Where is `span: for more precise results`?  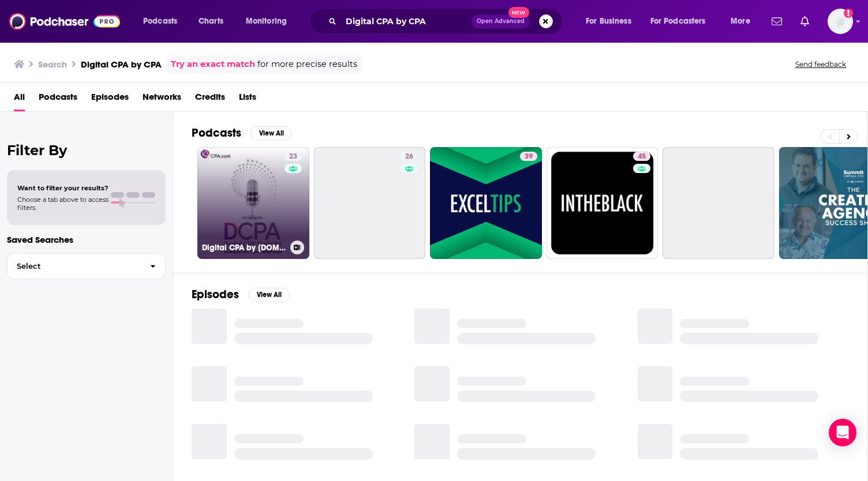 span: for more precise results is located at coordinates (307, 64).